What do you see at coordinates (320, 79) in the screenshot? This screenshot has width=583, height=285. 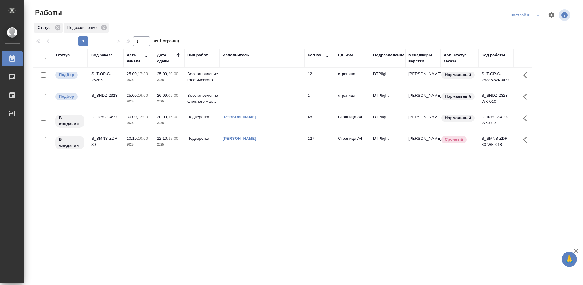 I see `td: 12` at bounding box center [320, 79].